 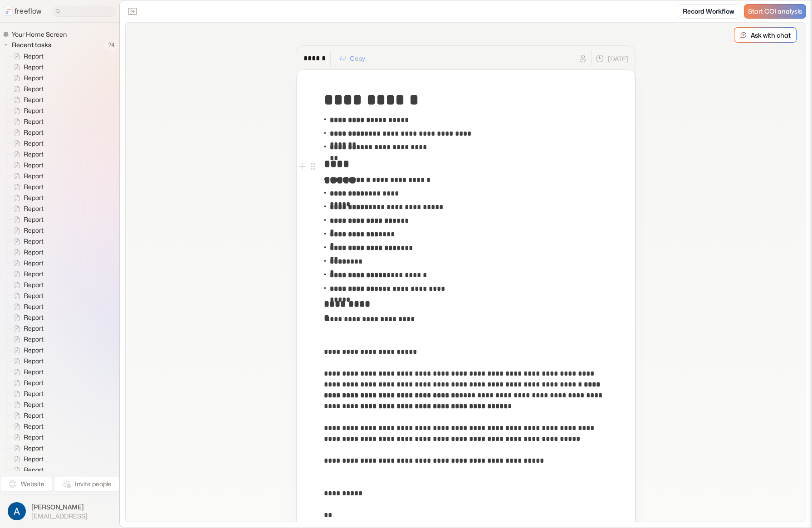 What do you see at coordinates (23, 11) in the screenshot?
I see `a: freeflow` at bounding box center [23, 11].